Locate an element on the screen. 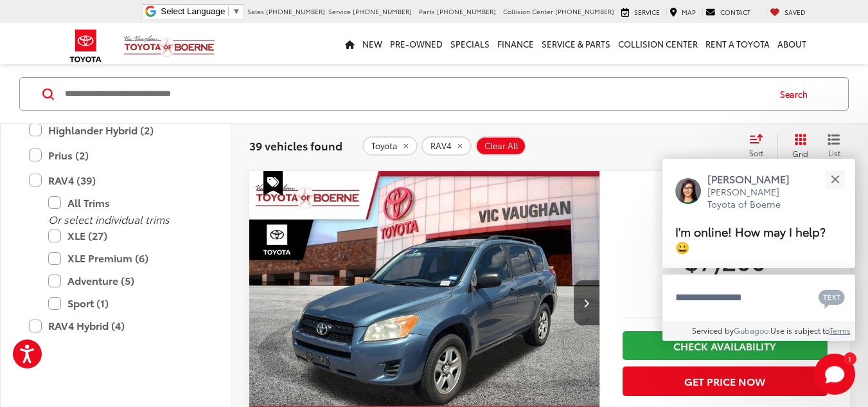 This screenshot has width=868, height=407. span: $7,200 is located at coordinates (725, 259).